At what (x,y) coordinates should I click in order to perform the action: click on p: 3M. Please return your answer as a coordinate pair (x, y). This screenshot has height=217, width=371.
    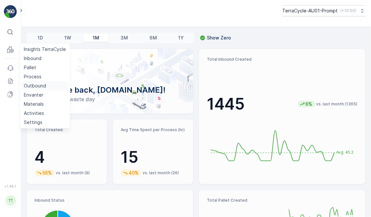
    Looking at the image, I should click on (124, 38).